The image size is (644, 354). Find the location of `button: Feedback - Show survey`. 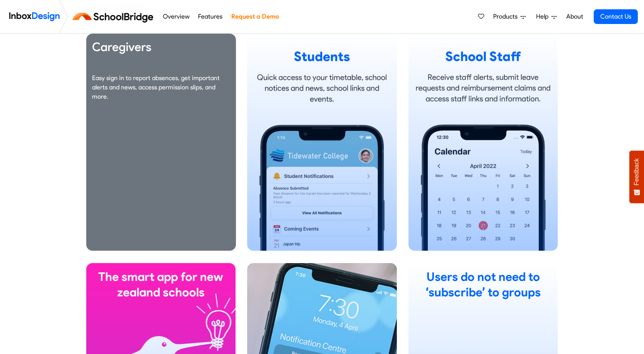

button: Feedback - Show survey is located at coordinates (637, 177).